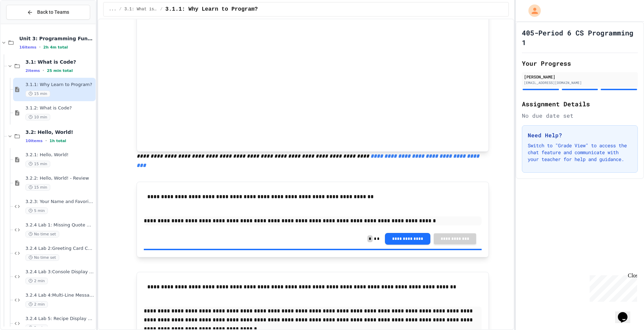 This screenshot has width=644, height=330. What do you see at coordinates (33, 71) in the screenshot?
I see `span: 2 items` at bounding box center [33, 71].